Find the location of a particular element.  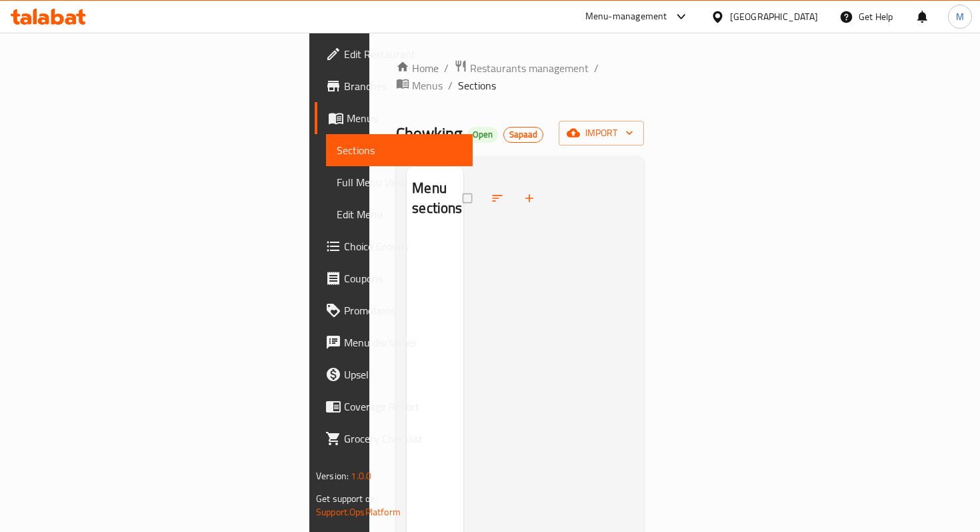

a: Coverage Report is located at coordinates (394, 406).